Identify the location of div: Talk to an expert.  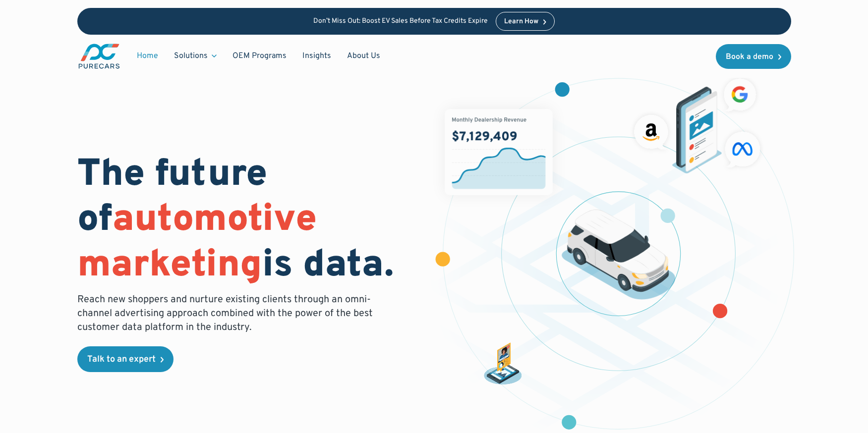
(122, 360).